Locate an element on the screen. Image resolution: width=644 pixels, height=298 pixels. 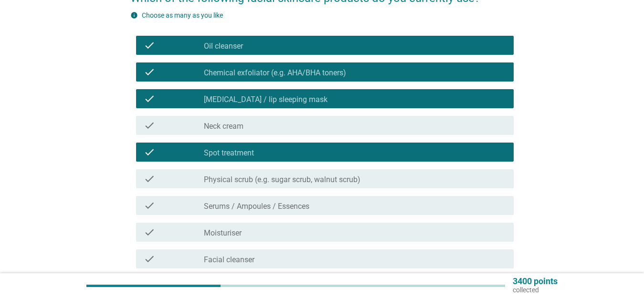
p: 3400 points is located at coordinates (535, 282).